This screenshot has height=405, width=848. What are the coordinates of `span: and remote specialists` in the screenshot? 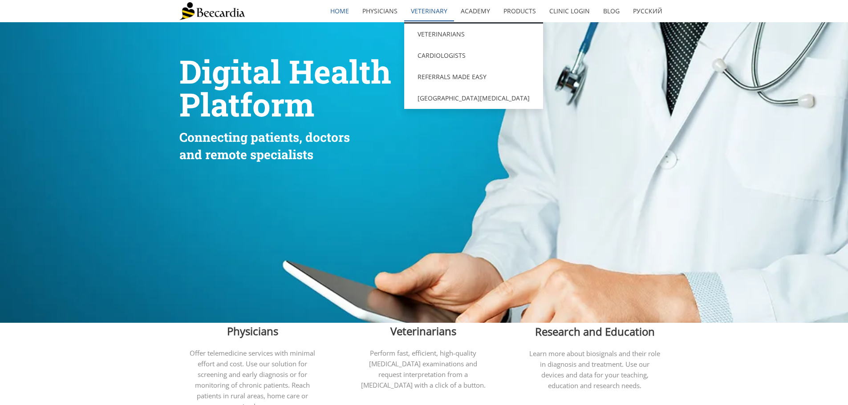 It's located at (246, 154).